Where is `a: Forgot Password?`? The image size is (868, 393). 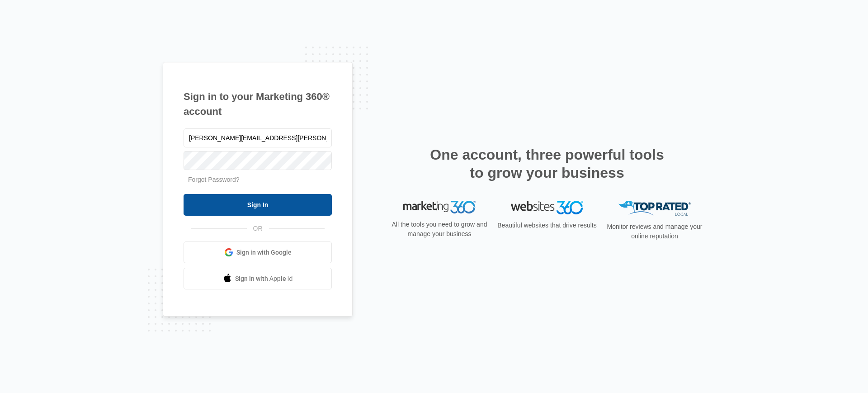
a: Forgot Password? is located at coordinates (214, 180).